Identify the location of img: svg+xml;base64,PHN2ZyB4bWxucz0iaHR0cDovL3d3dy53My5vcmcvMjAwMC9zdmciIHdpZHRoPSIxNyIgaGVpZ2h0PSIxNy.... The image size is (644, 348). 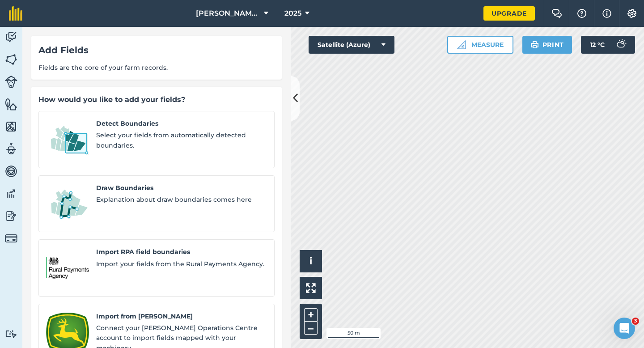
(607, 14).